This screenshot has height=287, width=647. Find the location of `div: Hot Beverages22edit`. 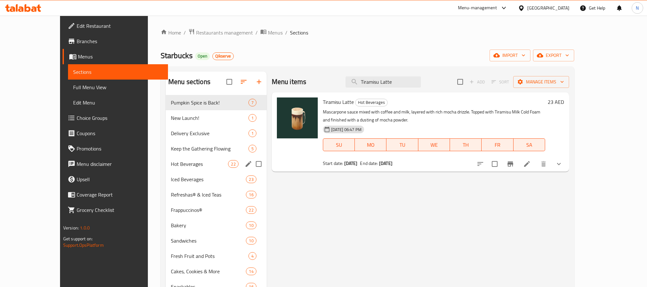

div: Hot Beverages22edit is located at coordinates (216, 164).